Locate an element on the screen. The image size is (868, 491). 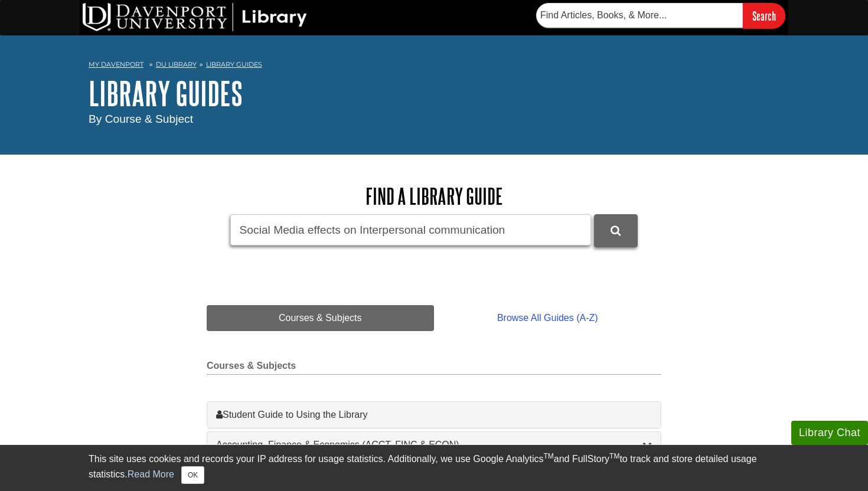
a: Browse All Guides (A-Z) is located at coordinates (548, 318).